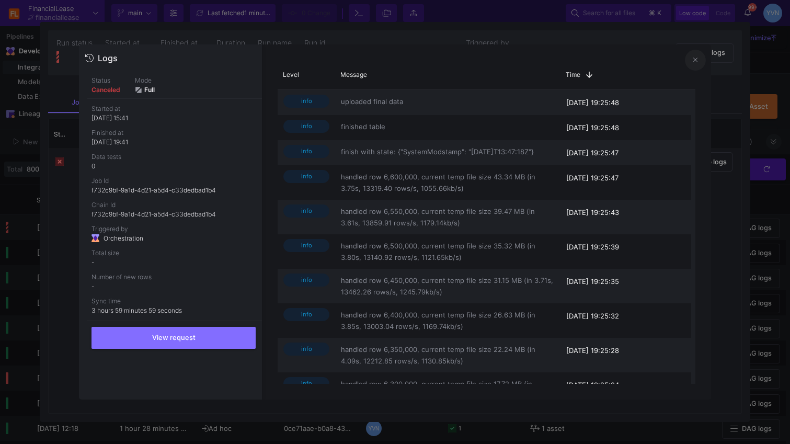  What do you see at coordinates (106, 81) in the screenshot?
I see `p: Status` at bounding box center [106, 81].